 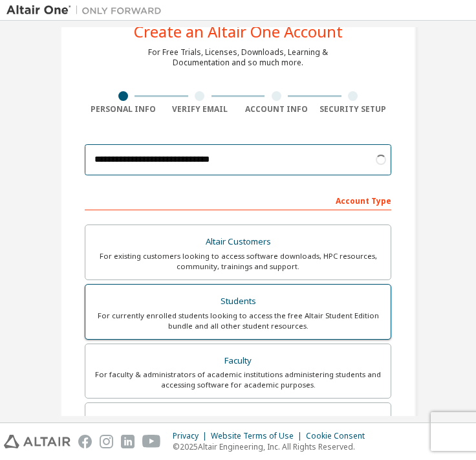 I want to click on div: Account Info, so click(x=276, y=109).